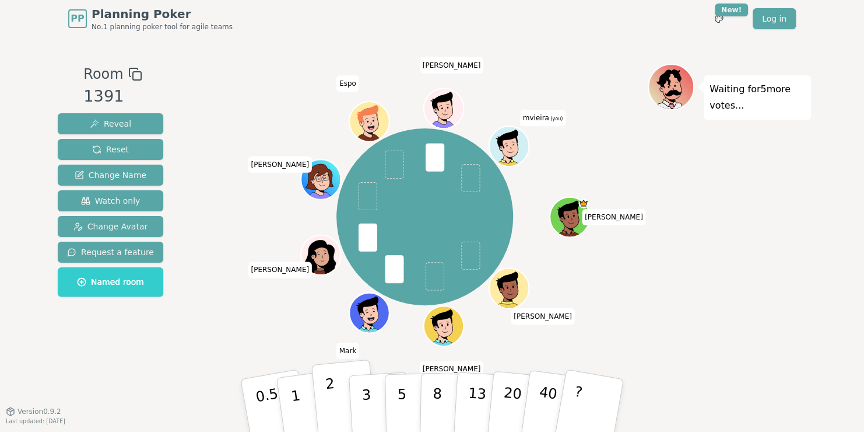 The height and width of the screenshot is (432, 864). Describe the element at coordinates (556, 118) in the screenshot. I see `span: (you)` at that location.